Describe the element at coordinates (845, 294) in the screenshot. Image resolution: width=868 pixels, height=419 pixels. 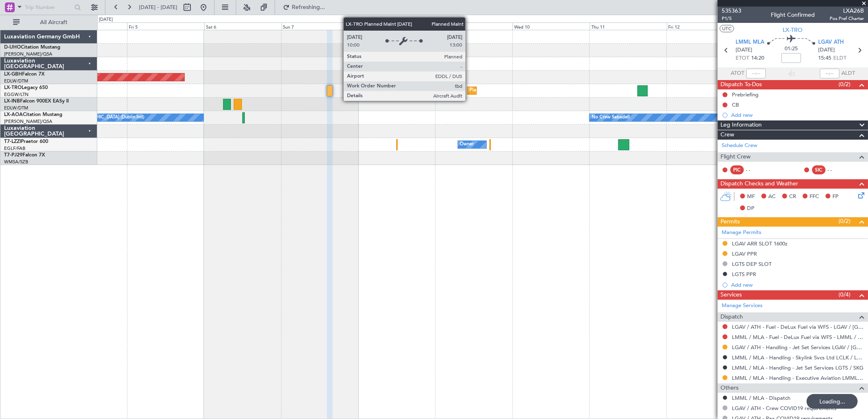
I see `span: (0/4)` at that location.